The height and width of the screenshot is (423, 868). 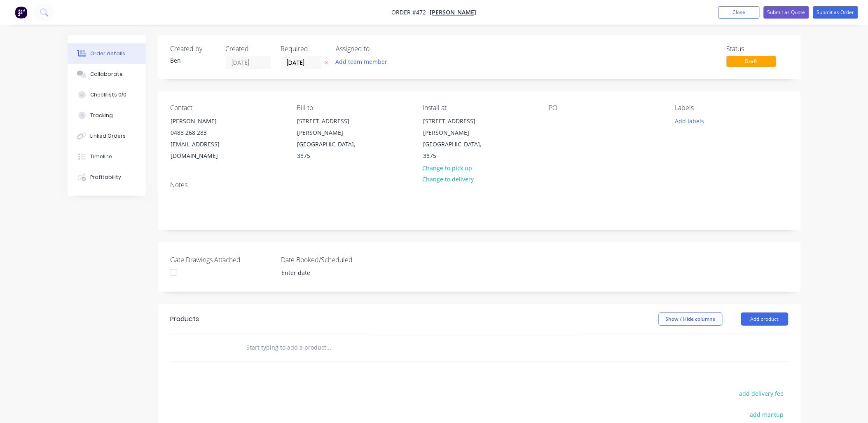 What do you see at coordinates (193, 60) in the screenshot?
I see `div: Ben` at bounding box center [193, 60].